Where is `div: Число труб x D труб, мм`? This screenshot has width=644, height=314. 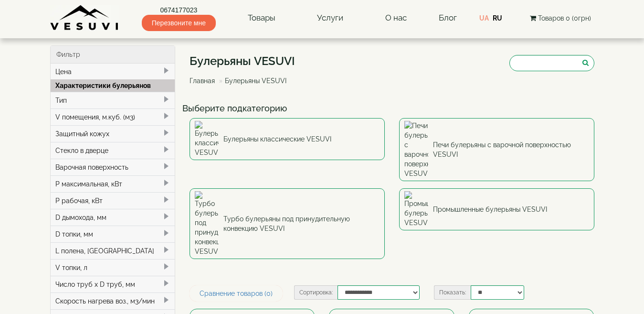 div: Число труб x D труб, мм is located at coordinates (113, 284).